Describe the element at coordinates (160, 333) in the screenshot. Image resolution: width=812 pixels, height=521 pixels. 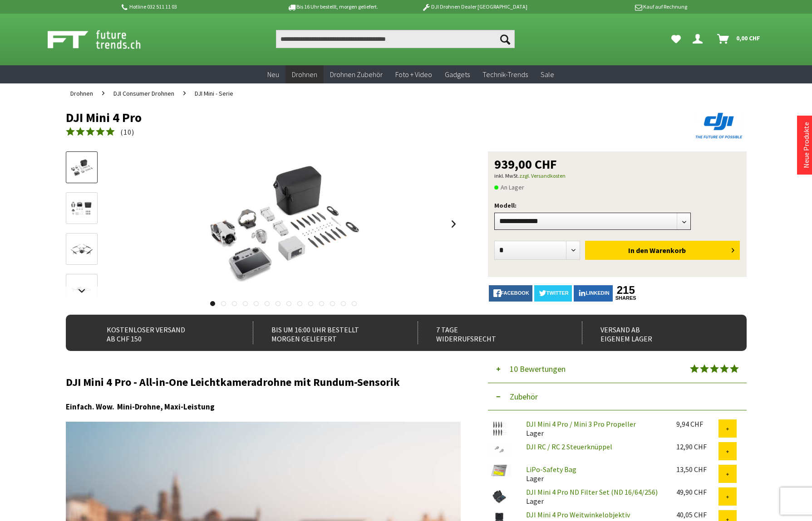
I see `div: Kostenloser Versand ab CHF 150` at that location.